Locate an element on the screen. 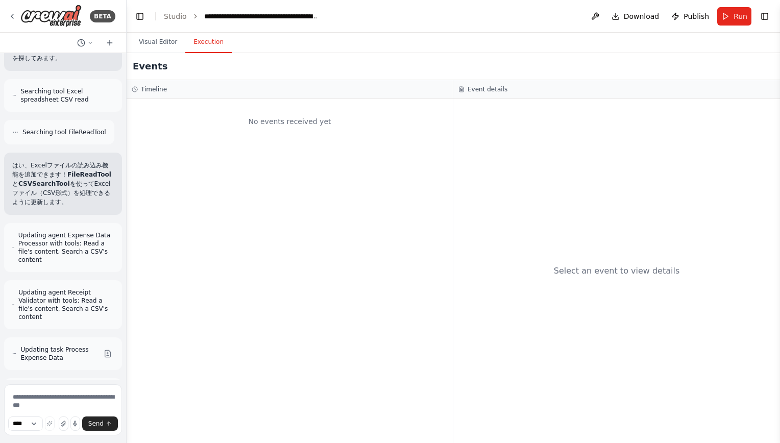 The height and width of the screenshot is (443, 780). span: Updating agent Receipt Validator with tools: Read a file's content, Search a CSV's content is located at coordinates (66, 305).